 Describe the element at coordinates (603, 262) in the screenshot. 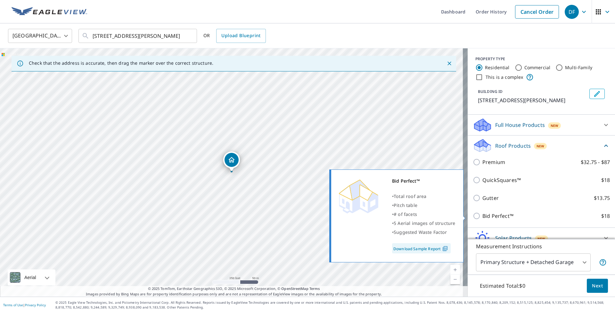

I see `span: Your report will include the primary structure and a detached garage if one exists.` at that location.